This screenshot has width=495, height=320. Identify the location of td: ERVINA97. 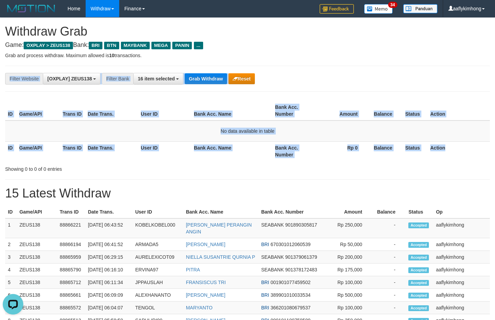
(158, 270).